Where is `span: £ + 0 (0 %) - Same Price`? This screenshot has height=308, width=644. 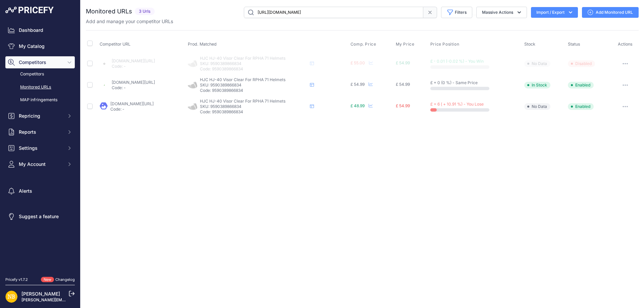 span: £ + 0 (0 %) - Same Price is located at coordinates (454, 83).